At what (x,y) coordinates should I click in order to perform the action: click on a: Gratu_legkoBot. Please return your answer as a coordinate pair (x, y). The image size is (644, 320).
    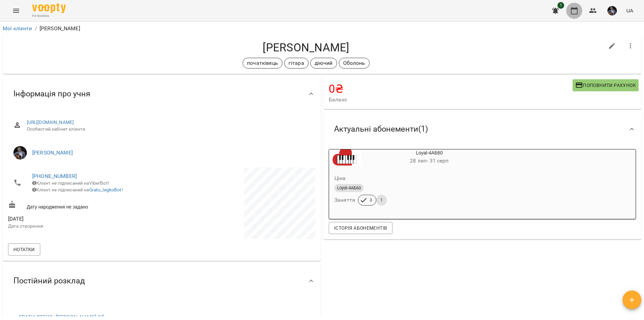
    Looking at the image, I should click on (105, 190).